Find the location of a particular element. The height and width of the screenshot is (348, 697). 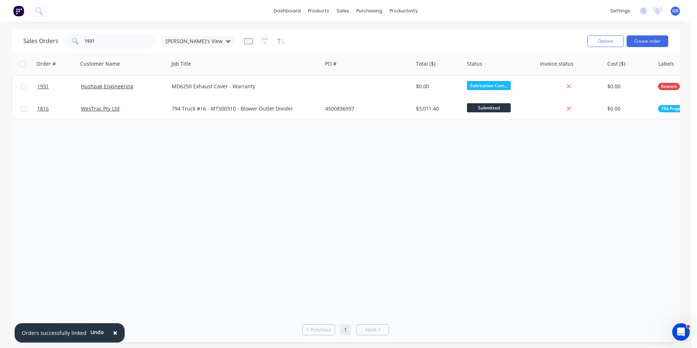

span: Next is located at coordinates (371, 330).